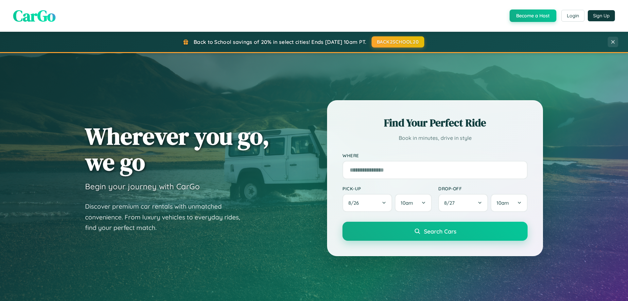  Describe the element at coordinates (483, 188) in the screenshot. I see `label: Drop-off` at that location.